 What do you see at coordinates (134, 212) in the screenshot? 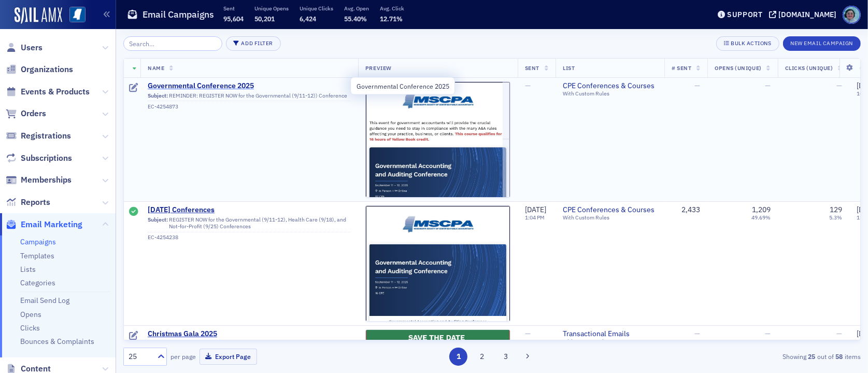
I see `div: Sent` at bounding box center [134, 212].